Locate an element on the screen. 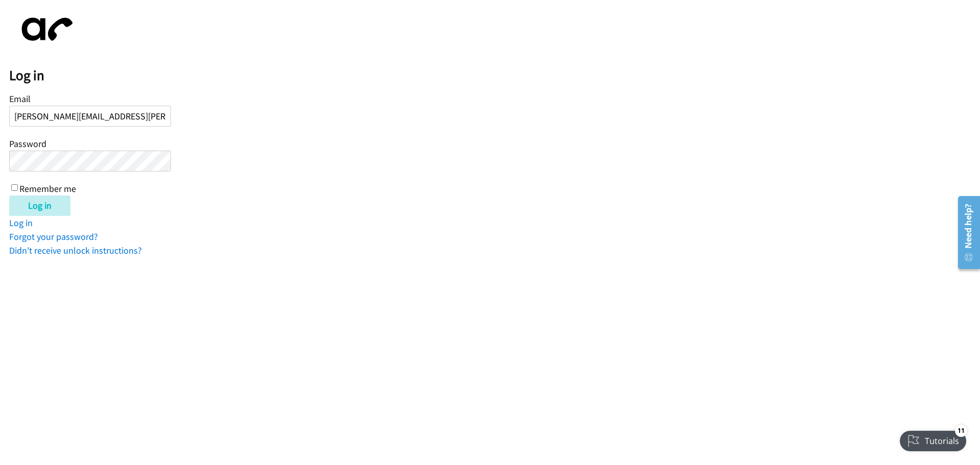 Image resolution: width=980 pixels, height=465 pixels. a: Didn't receive unlock instructions? is located at coordinates (76, 250).